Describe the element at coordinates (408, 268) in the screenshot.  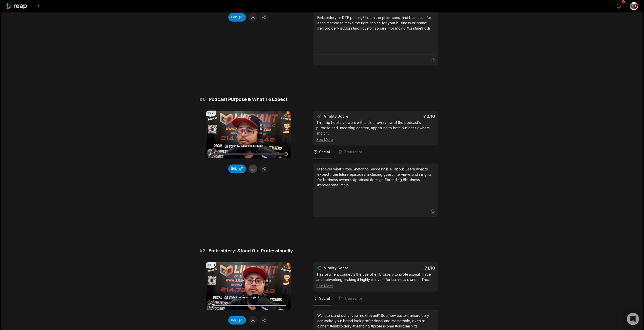
I see `div: 7.1 /10` at that location.